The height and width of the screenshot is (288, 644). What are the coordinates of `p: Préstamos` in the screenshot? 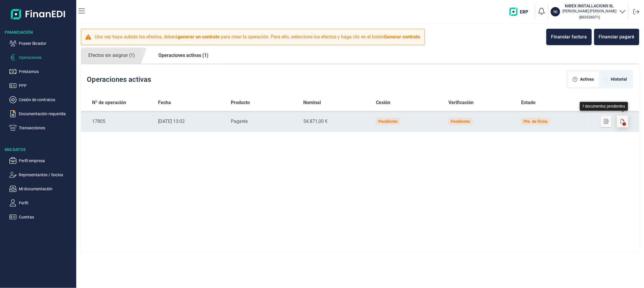 It's located at (46, 72).